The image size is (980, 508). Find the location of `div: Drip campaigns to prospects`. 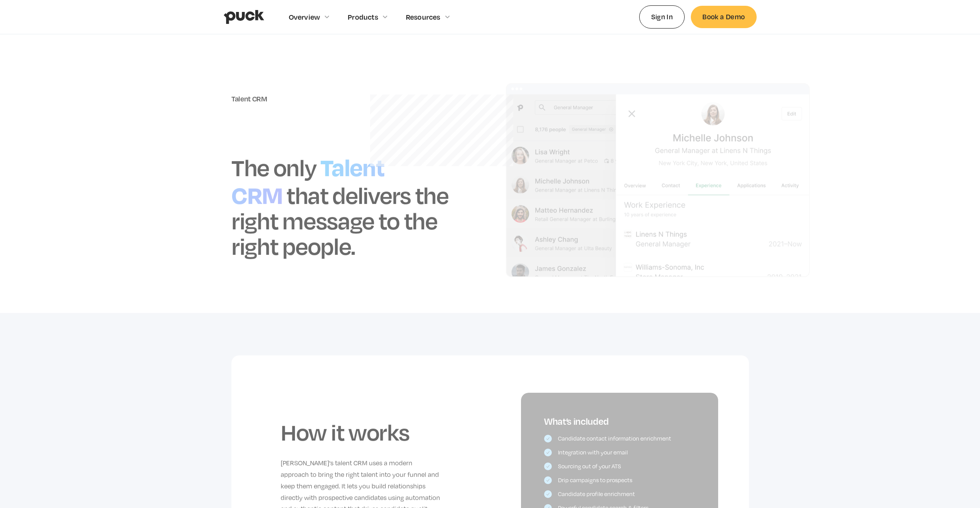

div: Drip campaigns to prospects is located at coordinates (595, 480).